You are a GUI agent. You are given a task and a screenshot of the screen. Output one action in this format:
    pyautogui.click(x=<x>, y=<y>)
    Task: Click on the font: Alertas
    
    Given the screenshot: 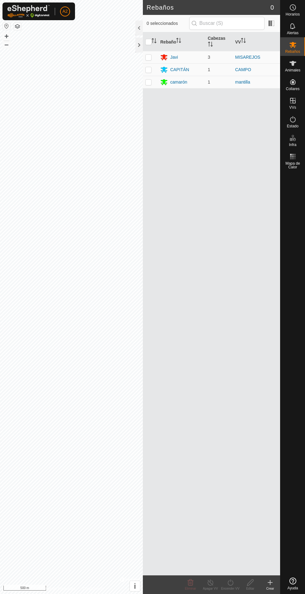 What is the action you would take?
    pyautogui.click(x=292, y=33)
    